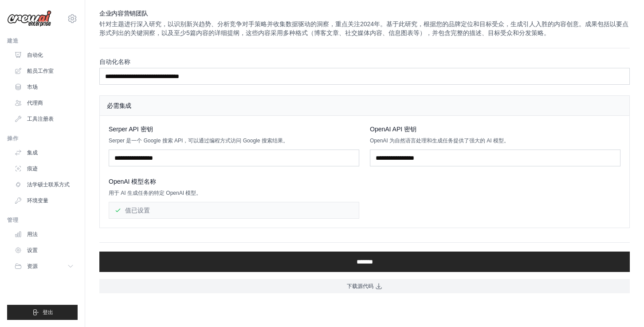 This screenshot has width=644, height=327. Describe the element at coordinates (131, 129) in the screenshot. I see `font: Serper API 密钥` at that location.